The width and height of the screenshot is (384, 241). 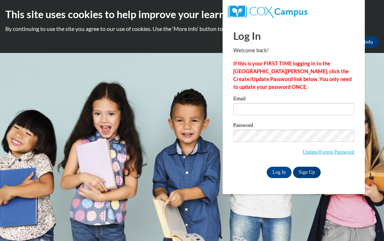 What do you see at coordinates (268, 12) in the screenshot?
I see `img: COX Campus` at bounding box center [268, 12].